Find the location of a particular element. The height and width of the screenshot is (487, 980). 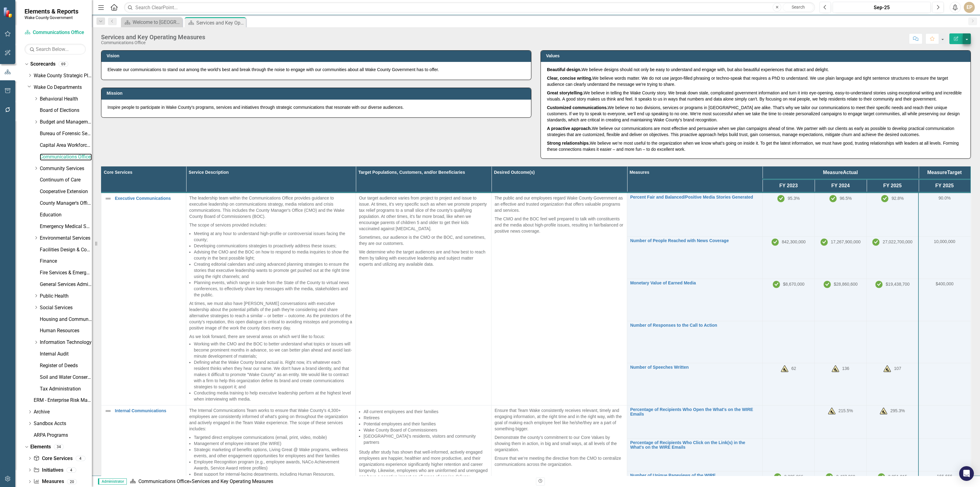

p: We believe in telling the Wake County story. We break down stale, complicated government informat... is located at coordinates (756, 96).